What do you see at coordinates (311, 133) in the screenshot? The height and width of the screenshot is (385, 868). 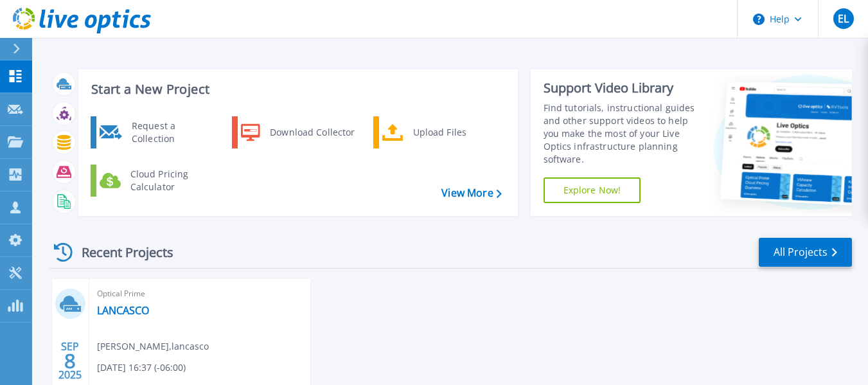 I see `div: Download Collector` at bounding box center [311, 133].